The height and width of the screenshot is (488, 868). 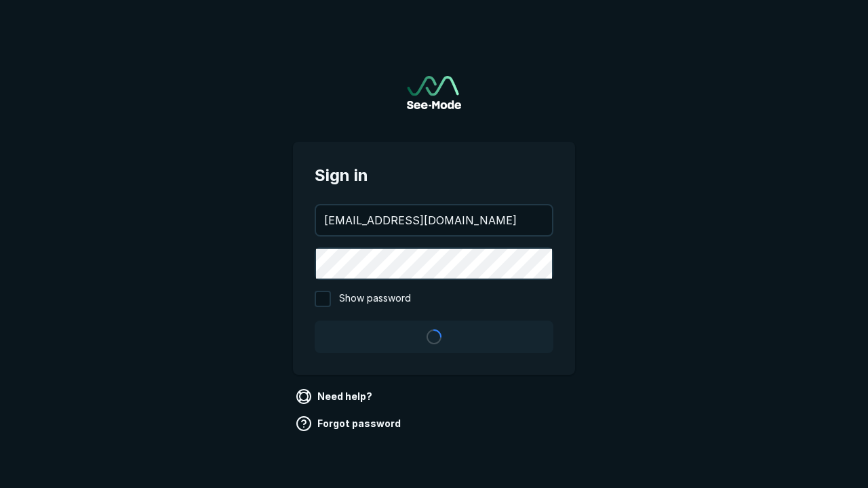 What do you see at coordinates (434, 220) in the screenshot?
I see `input: your@email.com` at bounding box center [434, 220].